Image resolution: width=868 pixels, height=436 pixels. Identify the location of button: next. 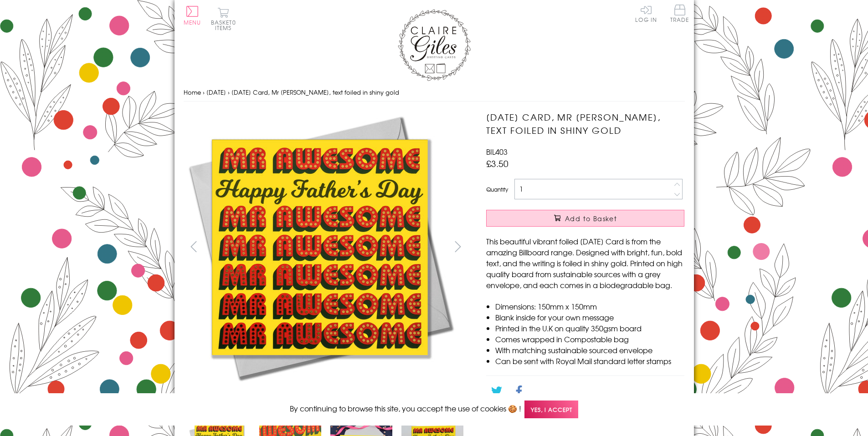
(458, 246).